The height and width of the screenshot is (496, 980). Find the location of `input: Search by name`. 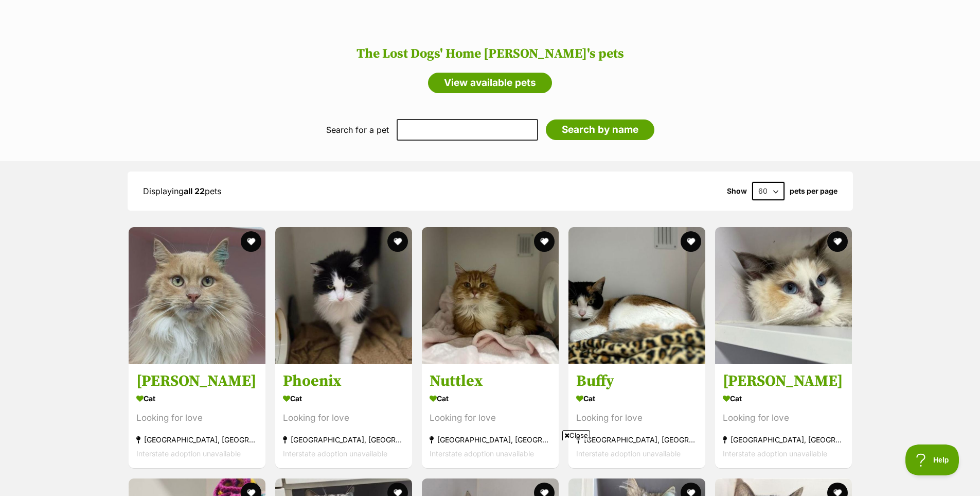

input: Search by name is located at coordinates (600, 129).